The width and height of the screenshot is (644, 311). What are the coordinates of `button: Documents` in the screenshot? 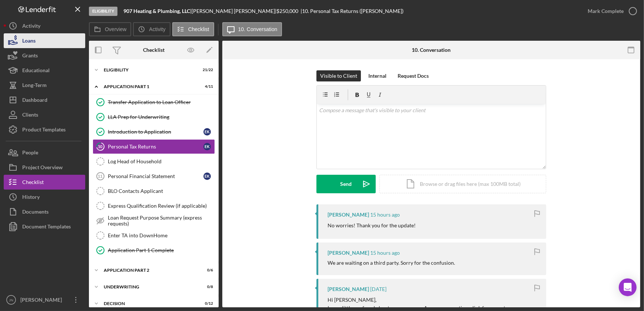 It's located at (44, 211).